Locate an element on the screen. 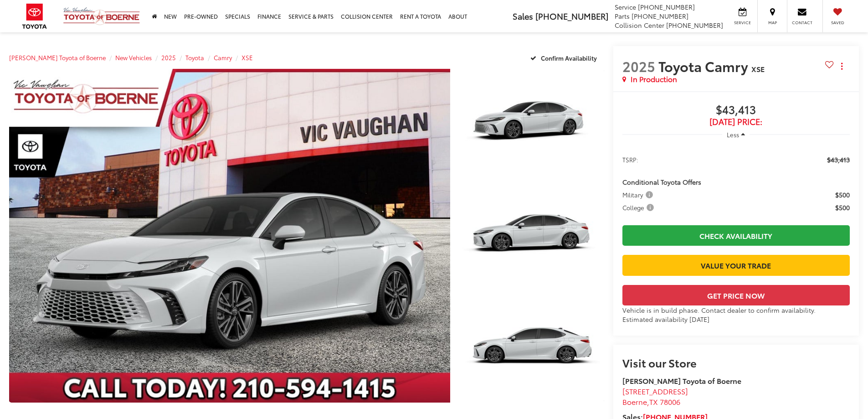 Image resolution: width=868 pixels, height=419 pixels. span: Contact is located at coordinates (802, 22).